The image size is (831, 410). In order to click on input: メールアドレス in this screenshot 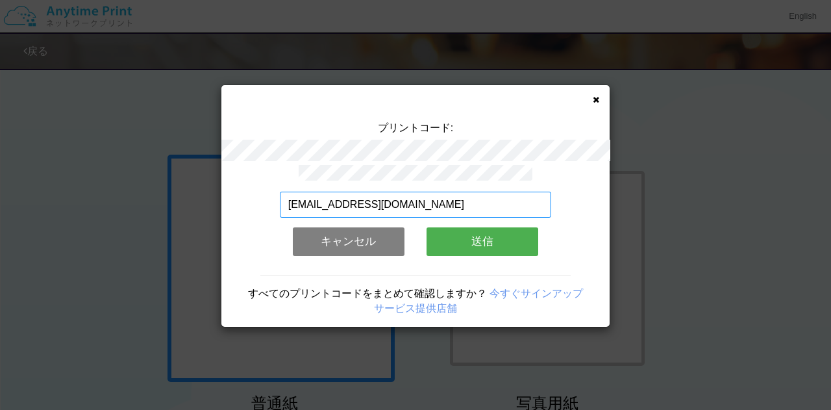, I will do `click(416, 205)`.